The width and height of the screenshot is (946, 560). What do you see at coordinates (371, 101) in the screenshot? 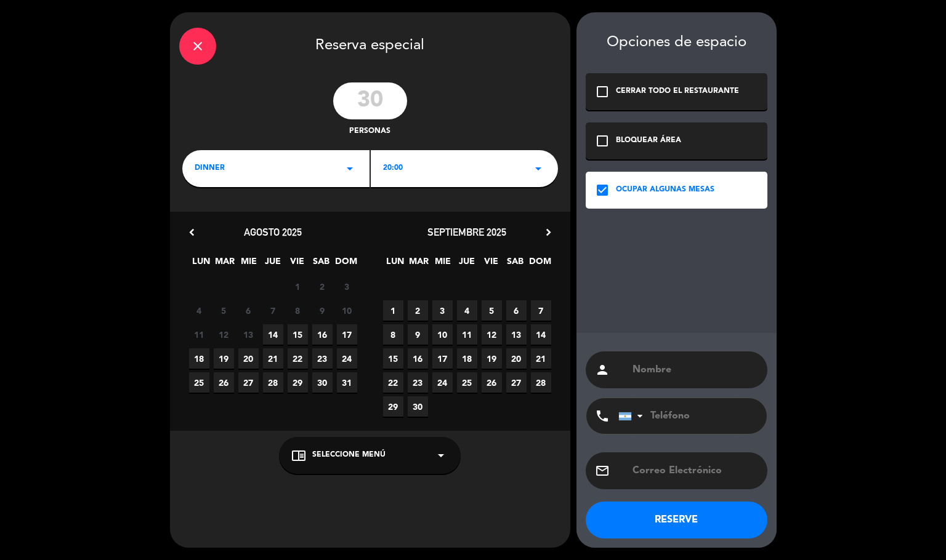
I see `input: 0` at bounding box center [371, 101].